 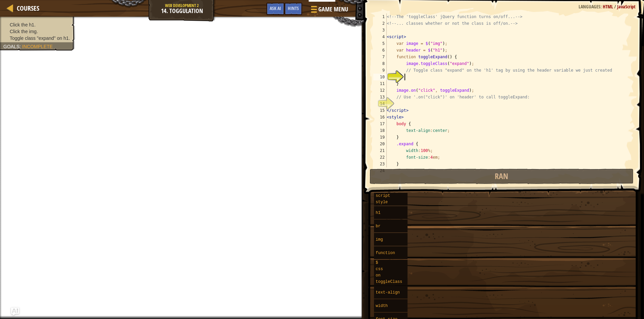 I want to click on div: 1, so click(x=380, y=17).